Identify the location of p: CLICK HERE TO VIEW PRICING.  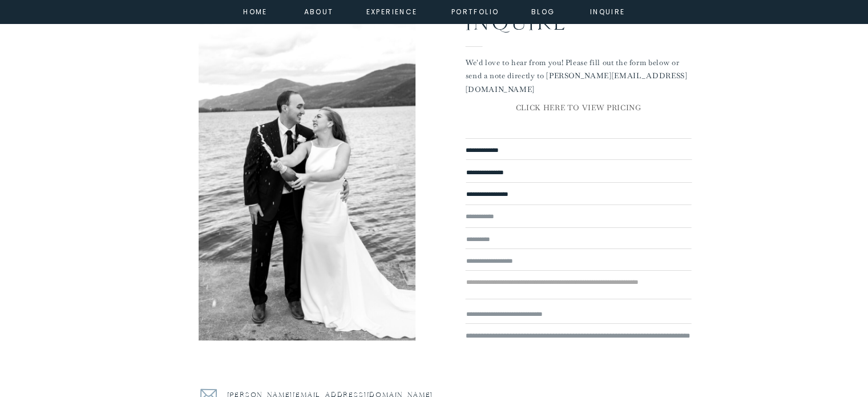
(579, 108).